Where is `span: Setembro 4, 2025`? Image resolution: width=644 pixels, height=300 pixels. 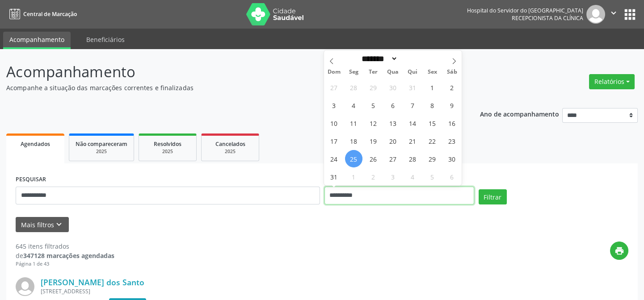 span: Setembro 4, 2025 is located at coordinates (413, 176).